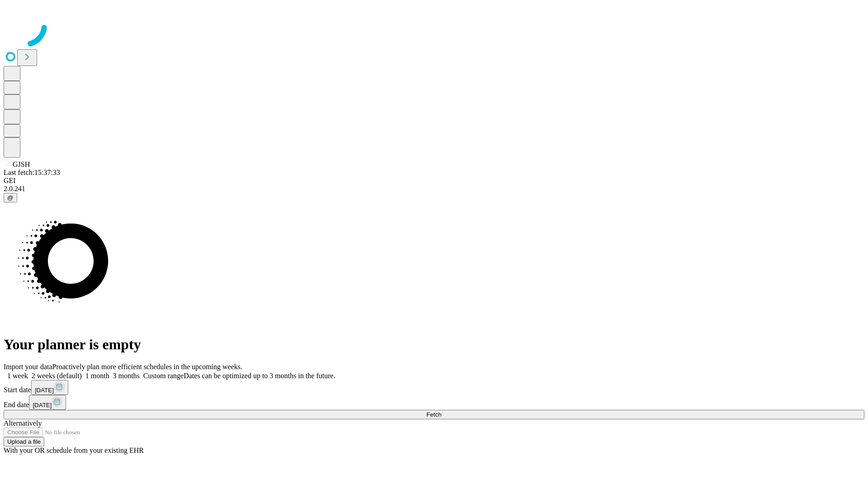  Describe the element at coordinates (434, 387) in the screenshot. I see `div: Start date` at that location.